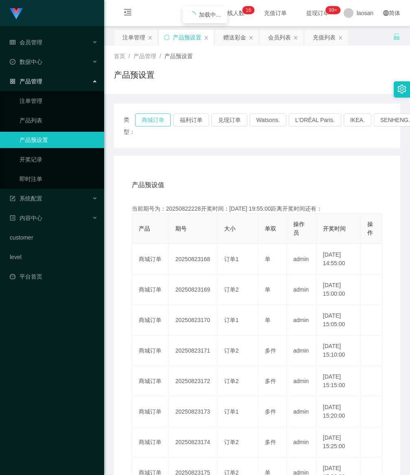  Describe the element at coordinates (275, 13) in the screenshot. I see `span: 充值订单` at that location.